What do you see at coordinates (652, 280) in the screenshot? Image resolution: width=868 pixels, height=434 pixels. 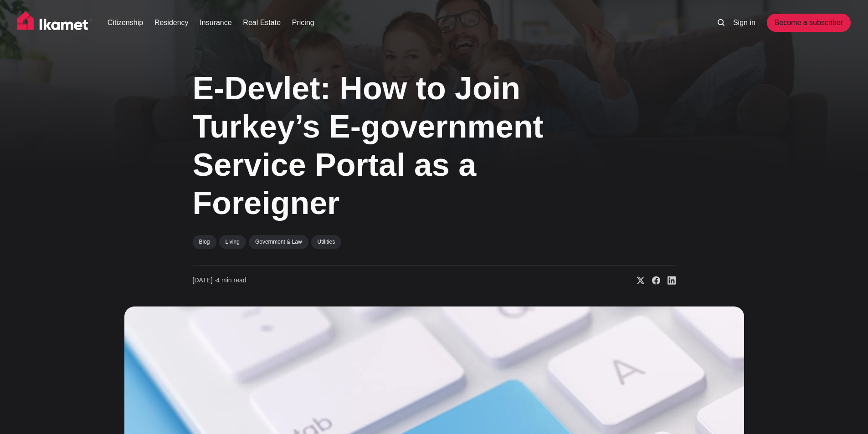 I see `a: Share on Facebook` at bounding box center [652, 280].